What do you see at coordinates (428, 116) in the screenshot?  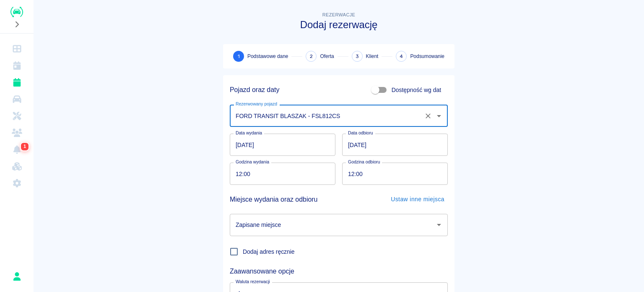 I see `button: Wyczyść` at bounding box center [428, 116].